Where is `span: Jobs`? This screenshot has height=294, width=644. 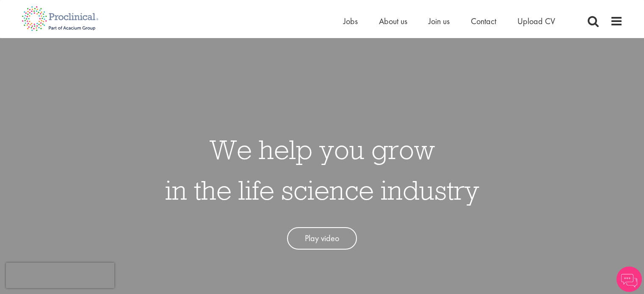
span: Jobs is located at coordinates (351, 21).